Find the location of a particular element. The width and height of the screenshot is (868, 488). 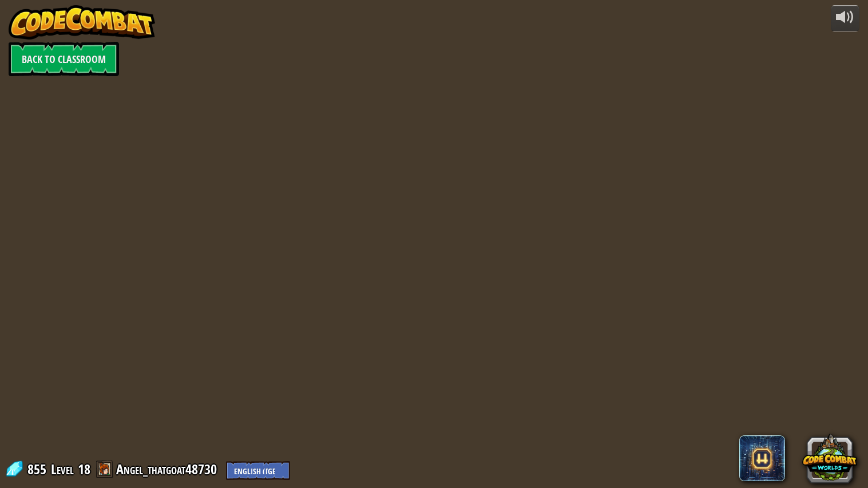

a: Angel_thatgoat48730 is located at coordinates (168, 469).